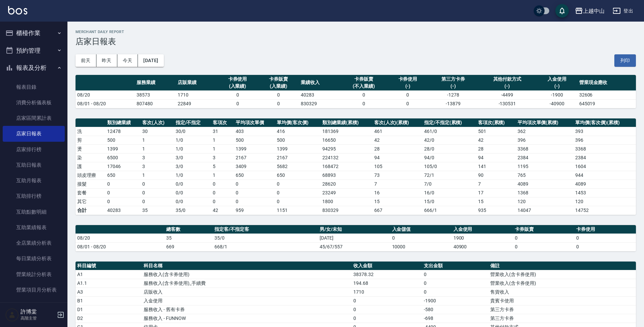 This screenshot has width=644, height=327. Describe the element at coordinates (356, 41) in the screenshot. I see `h3: 店家日報表` at that location.